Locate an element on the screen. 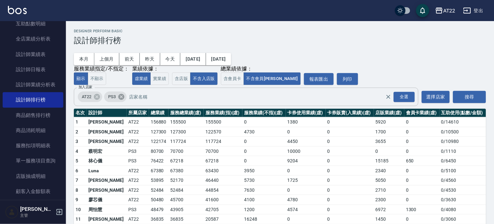 The width and height of the screenshot is (494, 224). th: 名次 is located at coordinates (80, 113).